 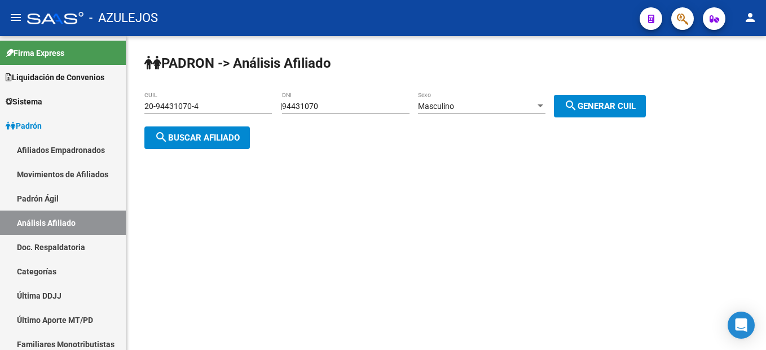 What do you see at coordinates (197, 138) in the screenshot?
I see `span: Buscar afiliado` at bounding box center [197, 138].